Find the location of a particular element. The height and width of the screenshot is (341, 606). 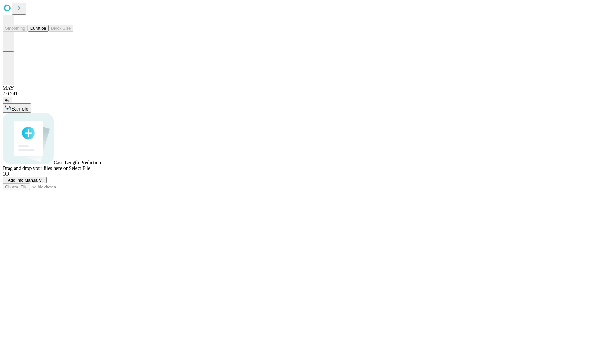

div: MAY is located at coordinates (303, 88).